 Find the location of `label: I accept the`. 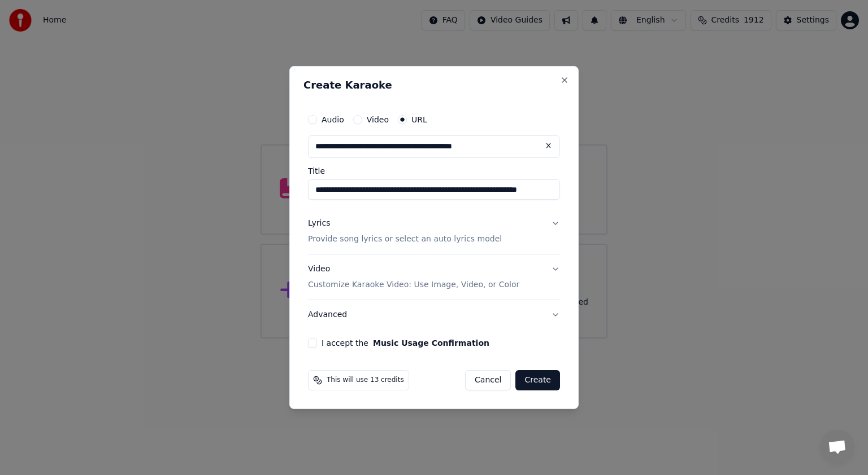

label: I accept the is located at coordinates (405, 343).